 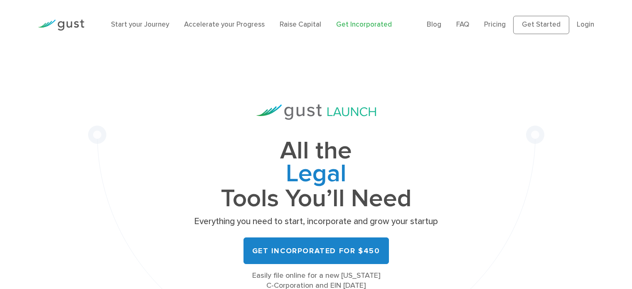 I want to click on img: Gust Logo, so click(x=61, y=25).